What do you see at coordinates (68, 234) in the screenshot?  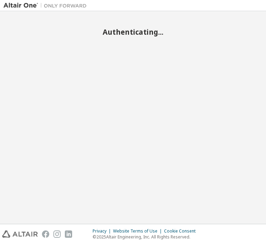 I see `img: linkedin.svg` at bounding box center [68, 234].